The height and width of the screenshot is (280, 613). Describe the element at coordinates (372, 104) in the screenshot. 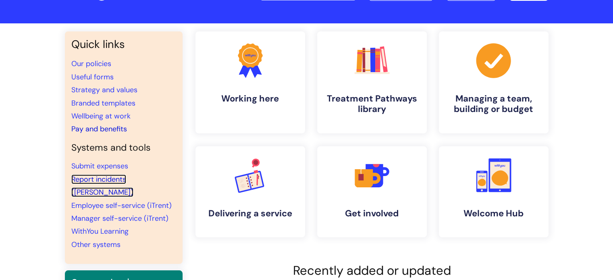

I see `h4: Treatment Pathways library` at that location.